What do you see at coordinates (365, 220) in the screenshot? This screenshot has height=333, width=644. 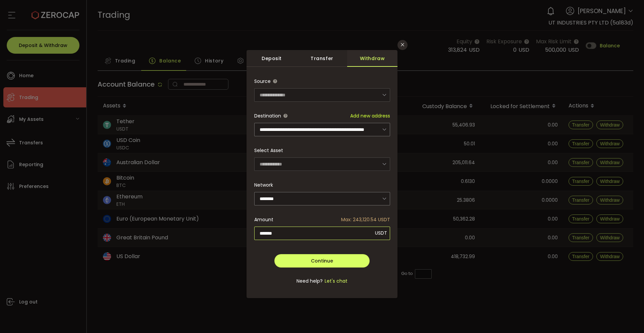 I see `span: Max: 243,120.54 USDT` at bounding box center [365, 220].